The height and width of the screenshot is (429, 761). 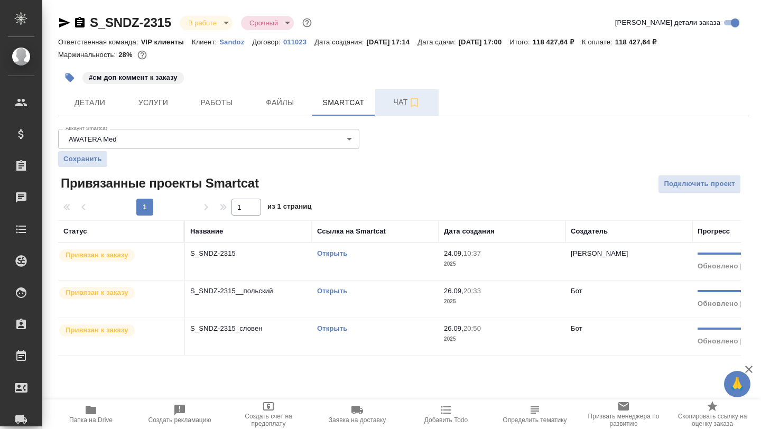 I want to click on span: Файлы, so click(x=280, y=103).